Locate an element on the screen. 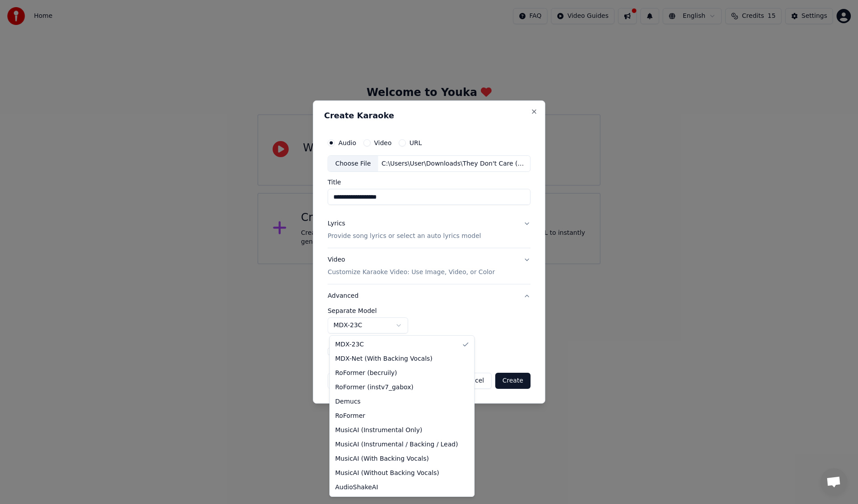  span: MDX-23C is located at coordinates (349, 344).